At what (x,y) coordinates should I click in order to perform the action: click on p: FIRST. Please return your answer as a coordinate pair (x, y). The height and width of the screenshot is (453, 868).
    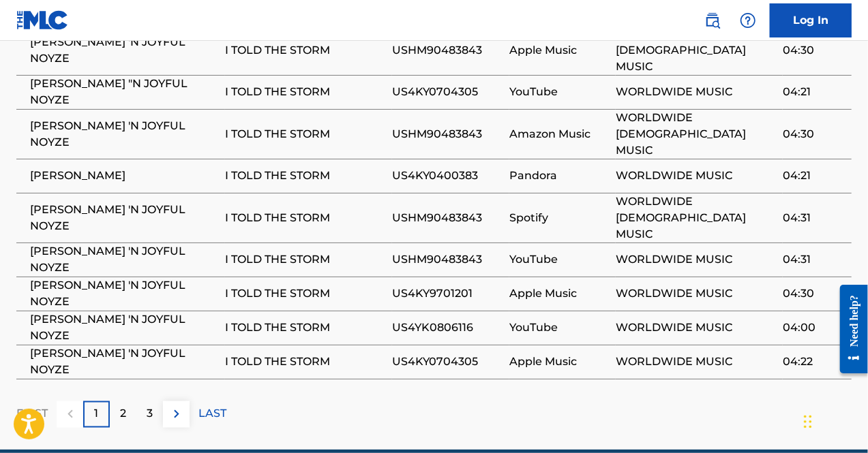
    Looking at the image, I should click on (32, 414).